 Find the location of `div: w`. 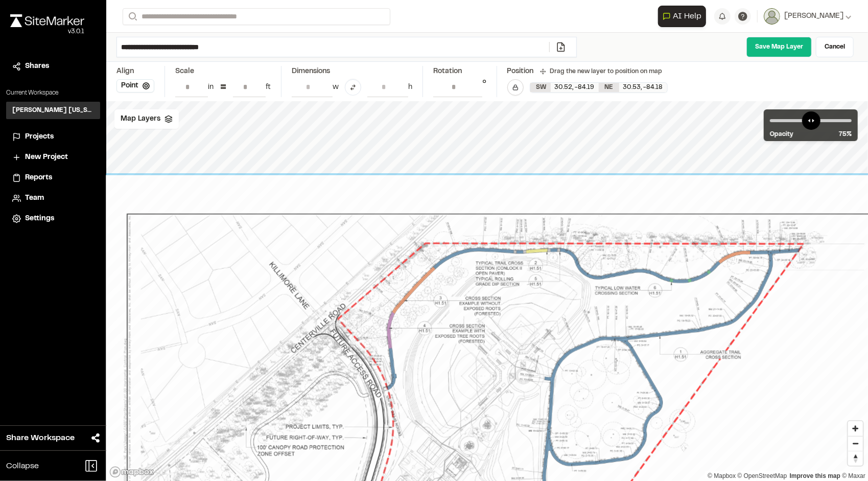

div: w is located at coordinates (336, 87).